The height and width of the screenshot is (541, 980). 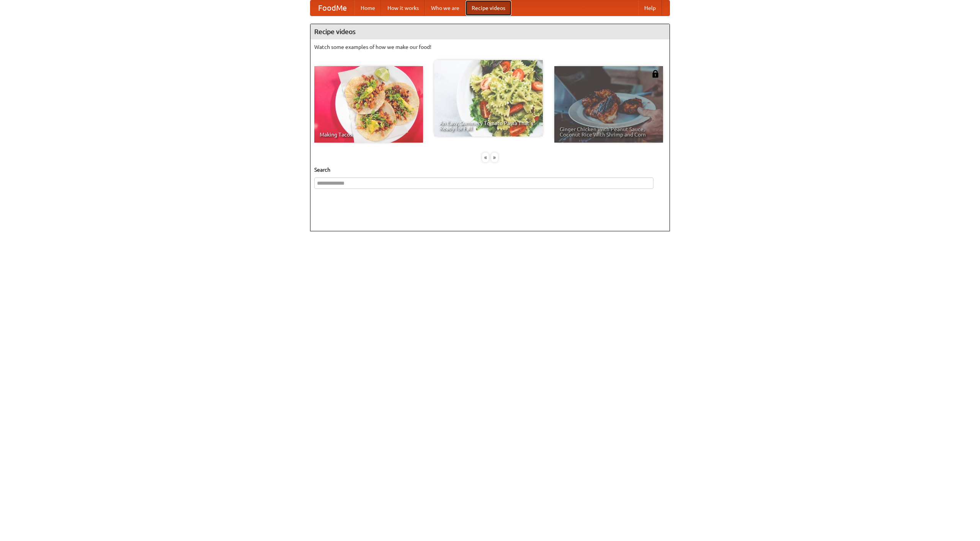 I want to click on h5: Search, so click(x=490, y=170).